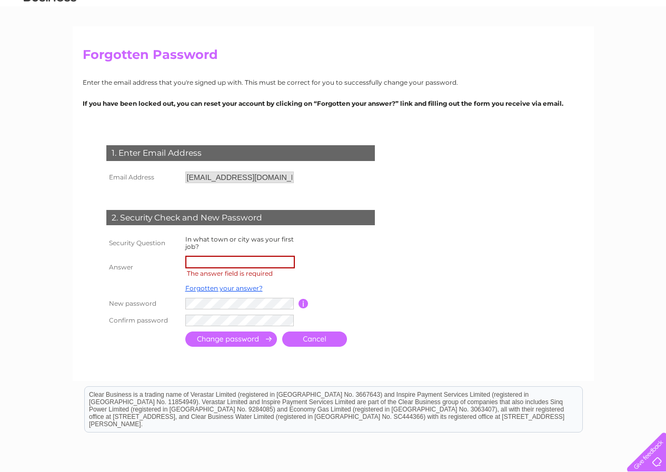  I want to click on p: Enter the email address that you're signed up with. This must be correct for you to successfully ..., so click(333, 82).